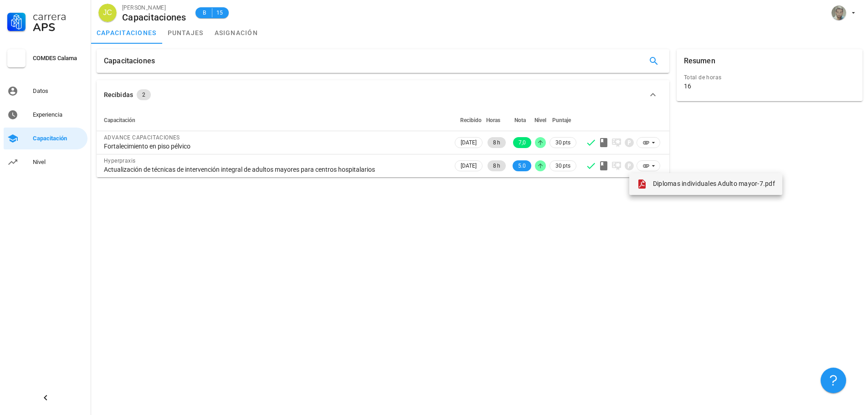  What do you see at coordinates (715, 184) in the screenshot?
I see `span: Diplomas individuales Adulto mayor-7.pdf` at bounding box center [715, 184].